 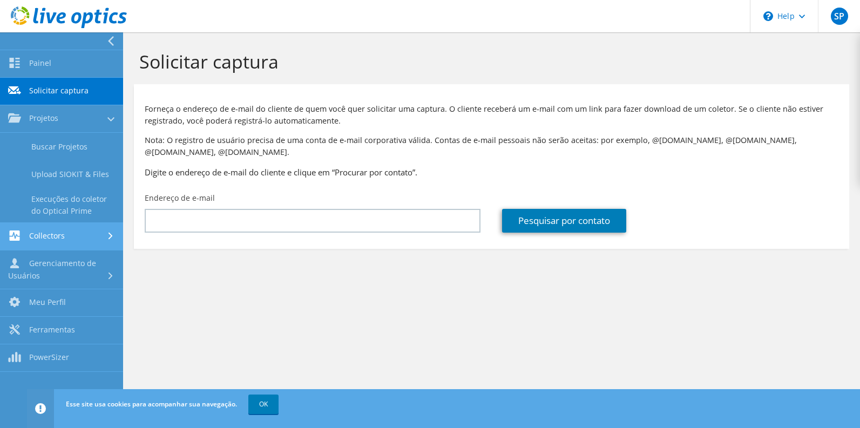 I want to click on svg: \n, so click(x=768, y=16).